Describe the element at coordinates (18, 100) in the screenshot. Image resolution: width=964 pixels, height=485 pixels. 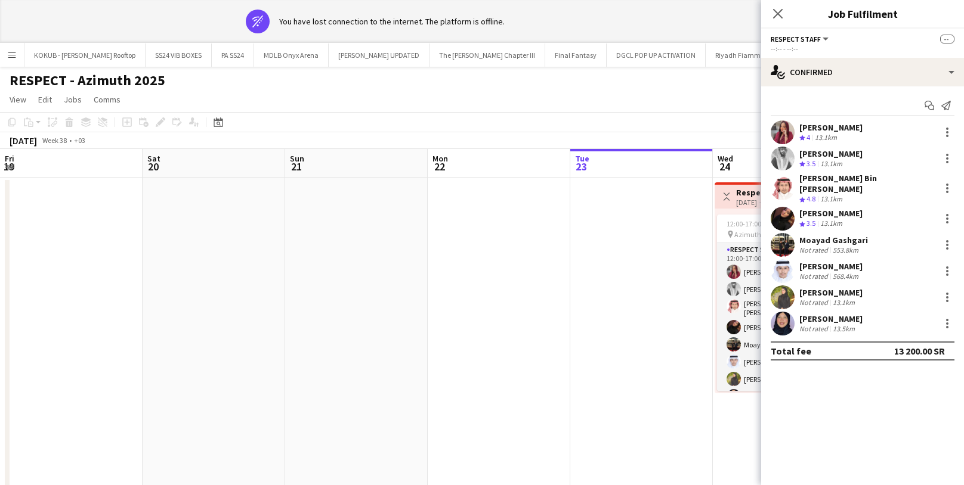
I see `a: View` at that location.